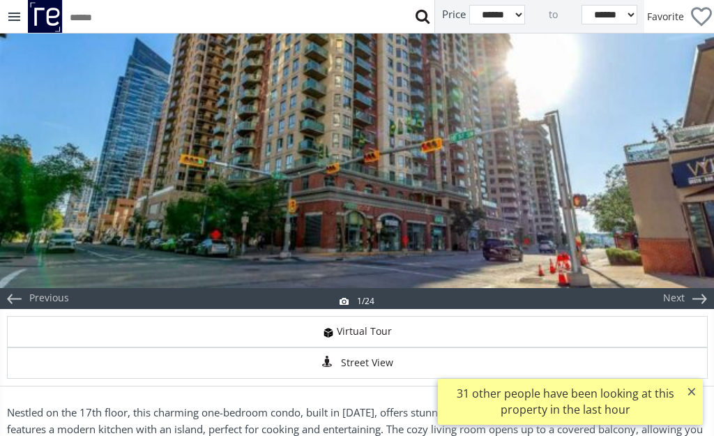 The image size is (714, 436). I want to click on span: Favorite, so click(665, 17).